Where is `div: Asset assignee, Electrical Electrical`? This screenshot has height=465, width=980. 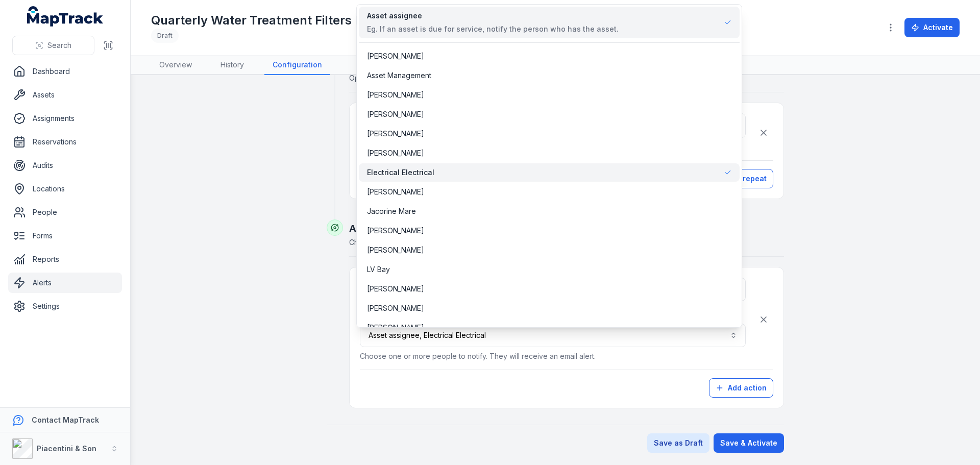
div: Asset assignee, Electrical Electrical is located at coordinates (549, 166).